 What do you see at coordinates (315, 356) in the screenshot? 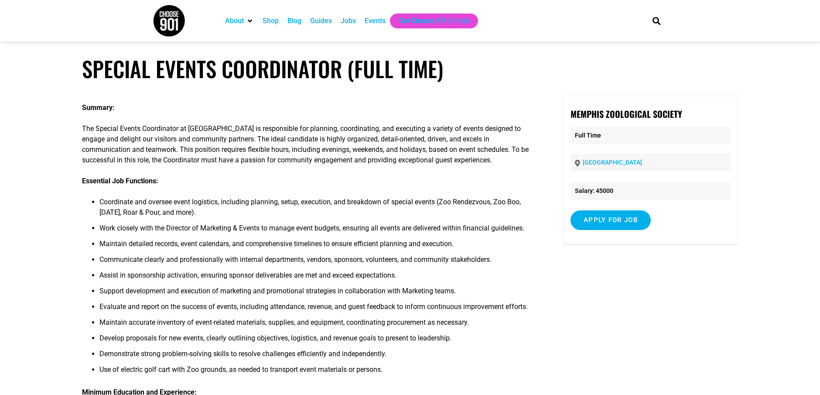
I see `li: Demonstrate strong problem-solving skills to resolve challenges efficiently and independently.` at bounding box center [315, 356].